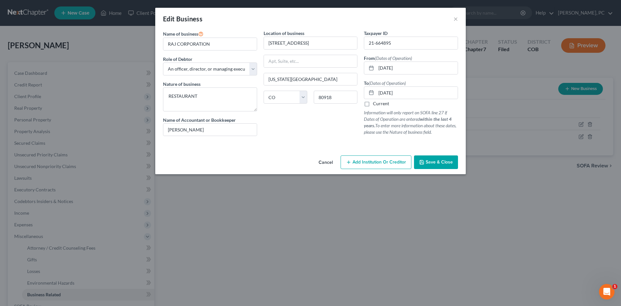 The width and height of the screenshot is (621, 306). I want to click on label: Name of Accountant or Bookkeeper, so click(199, 120).